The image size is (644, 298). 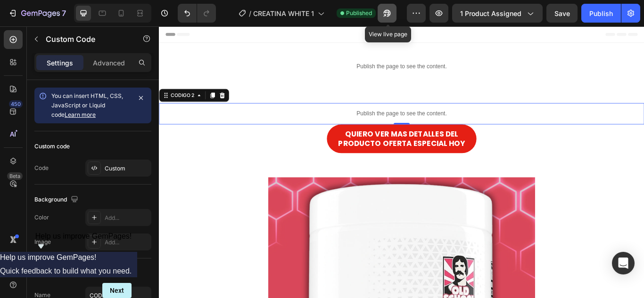 What do you see at coordinates (491, 13) in the screenshot?
I see `span: 1 product assigned` at bounding box center [491, 13].